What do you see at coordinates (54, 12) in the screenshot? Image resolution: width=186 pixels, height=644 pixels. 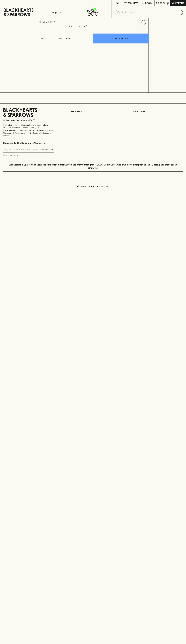 I see `p: Shop` at bounding box center [54, 12].